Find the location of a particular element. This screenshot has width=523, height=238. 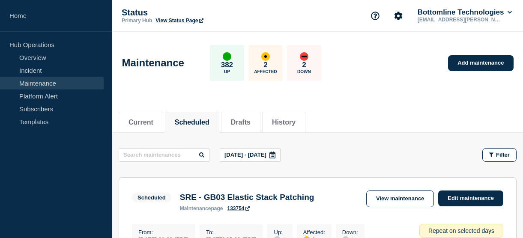

div: down is located at coordinates (304, 57).